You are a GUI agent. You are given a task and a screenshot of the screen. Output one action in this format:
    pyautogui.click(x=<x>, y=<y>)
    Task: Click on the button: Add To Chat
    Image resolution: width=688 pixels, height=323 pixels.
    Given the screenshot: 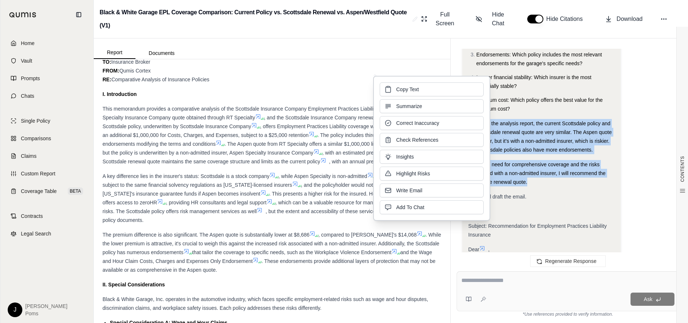 What is the action you would take?
    pyautogui.click(x=432, y=207)
    